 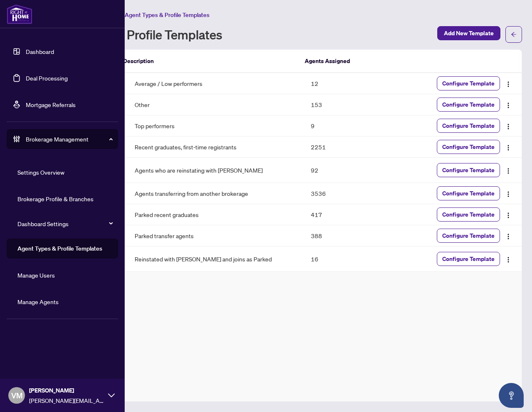 What do you see at coordinates (348, 214) in the screenshot?
I see `td: 417` at bounding box center [348, 214].